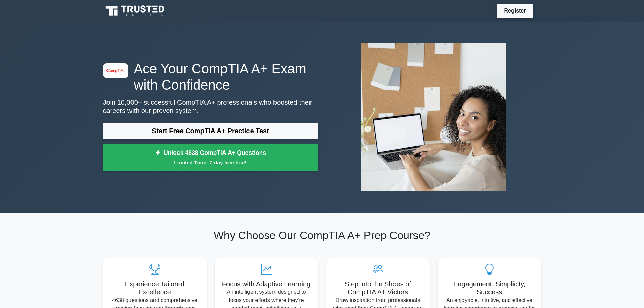  What do you see at coordinates (378, 288) in the screenshot?
I see `h5: Step into the Shoes of CompTIA A+ Victors` at bounding box center [378, 288].